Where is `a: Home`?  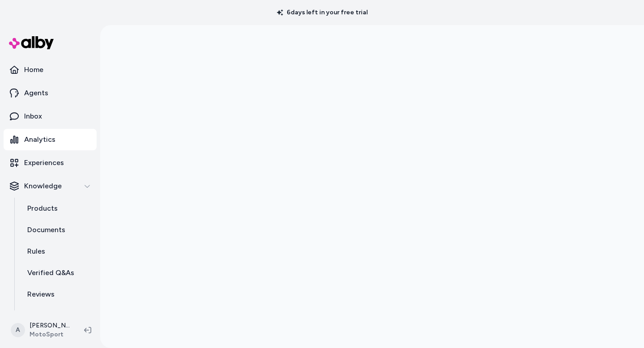
a: Home is located at coordinates (50, 70).